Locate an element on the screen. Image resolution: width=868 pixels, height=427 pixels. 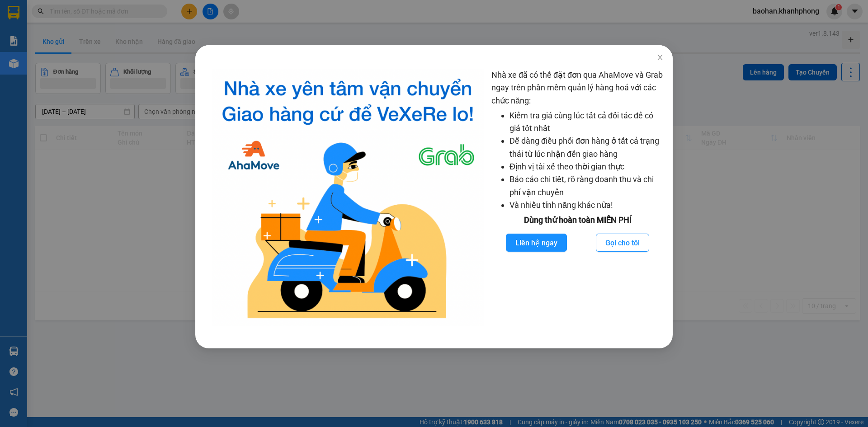
li: Báo cáo chi tiết, rõ ràng doanh thu và chi phí vận chuyển is located at coordinates (586, 186).